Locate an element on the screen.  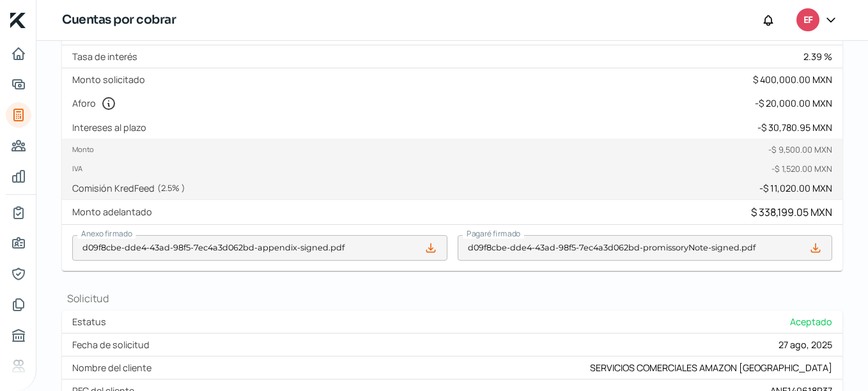
label: Monto solicitado is located at coordinates (111, 79).